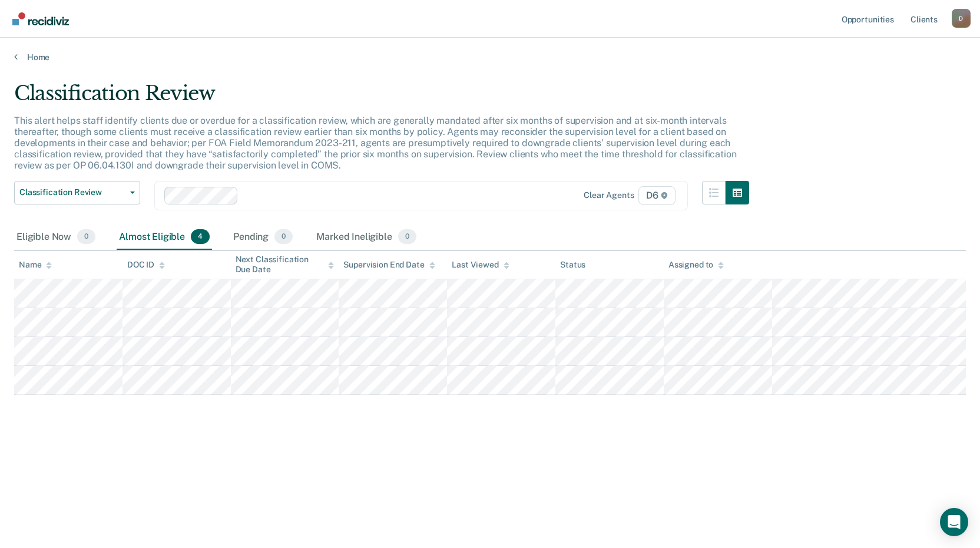 This screenshot has width=980, height=548. Describe the element at coordinates (573, 265) in the screenshot. I see `div: Status` at that location.